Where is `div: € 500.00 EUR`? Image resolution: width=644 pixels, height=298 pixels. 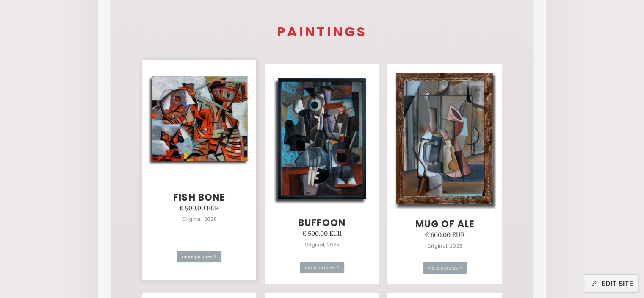
div: € 500.00 EUR is located at coordinates (322, 234).